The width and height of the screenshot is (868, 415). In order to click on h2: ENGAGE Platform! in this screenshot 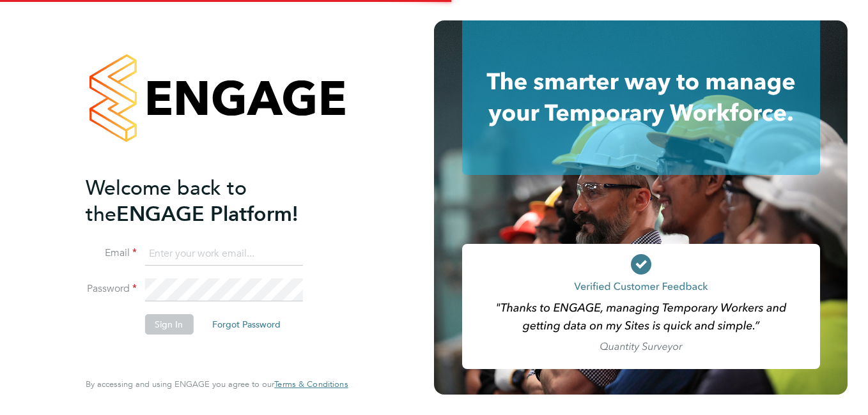, I will do `click(210, 201)`.